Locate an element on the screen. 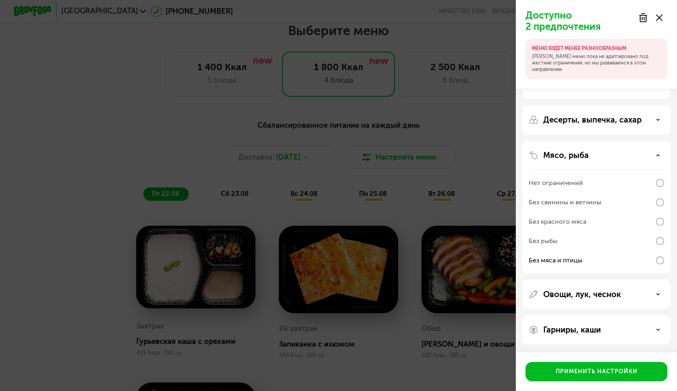 The height and width of the screenshot is (391, 677). p: Гарниры, каши is located at coordinates (572, 330).